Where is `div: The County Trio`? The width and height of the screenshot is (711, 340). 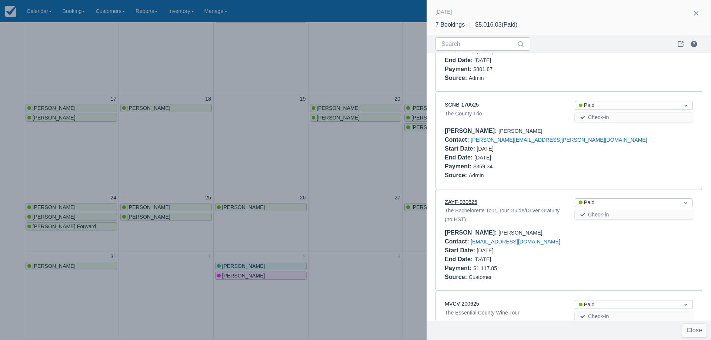
div: The County Trio is located at coordinates (504, 114).